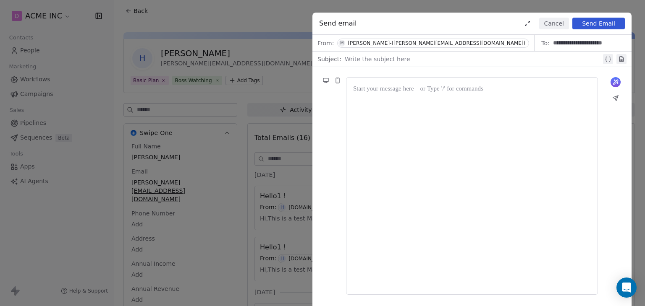  What do you see at coordinates (598, 24) in the screenshot?
I see `button: Send Email` at bounding box center [598, 24].